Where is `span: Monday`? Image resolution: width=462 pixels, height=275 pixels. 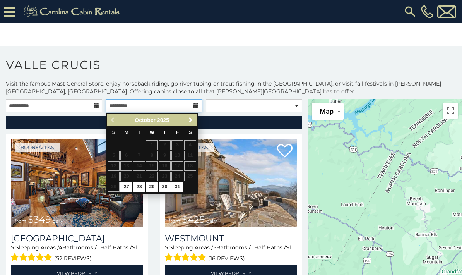 span: Monday is located at coordinates (127, 132).